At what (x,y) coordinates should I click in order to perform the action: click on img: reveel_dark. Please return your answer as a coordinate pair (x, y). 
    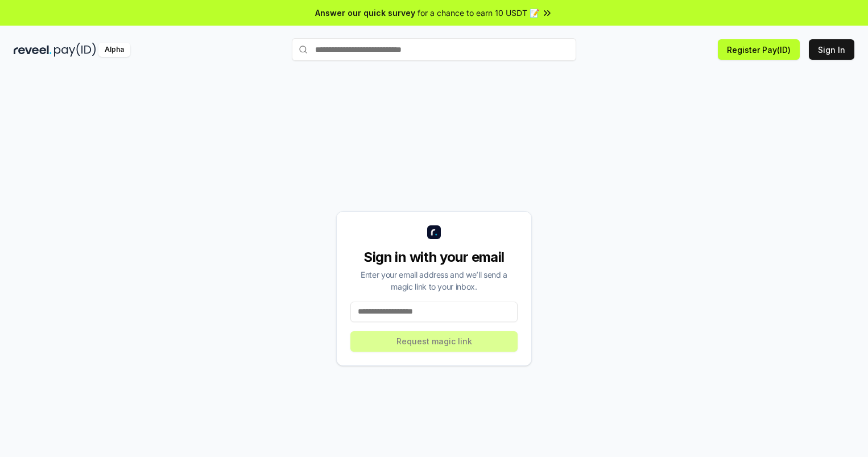
    Looking at the image, I should click on (32, 50).